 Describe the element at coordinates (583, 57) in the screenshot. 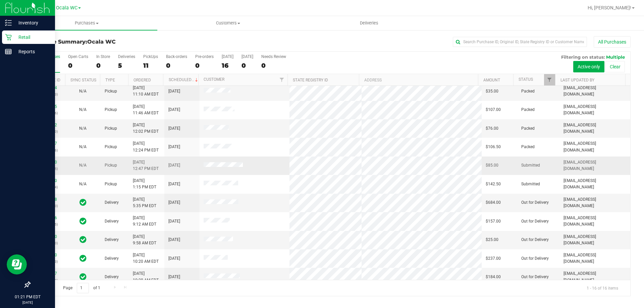

I see `span: Filtering on status:` at that location.